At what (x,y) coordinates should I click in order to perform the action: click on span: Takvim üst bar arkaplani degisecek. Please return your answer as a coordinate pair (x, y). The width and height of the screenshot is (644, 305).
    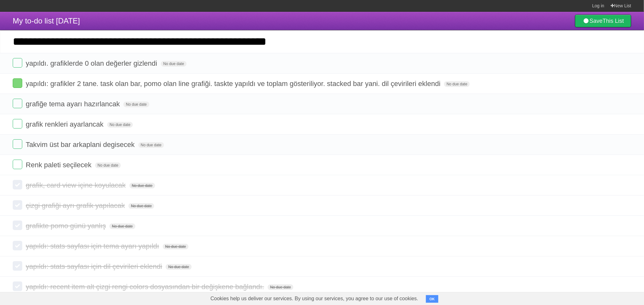
    Looking at the image, I should click on (81, 144).